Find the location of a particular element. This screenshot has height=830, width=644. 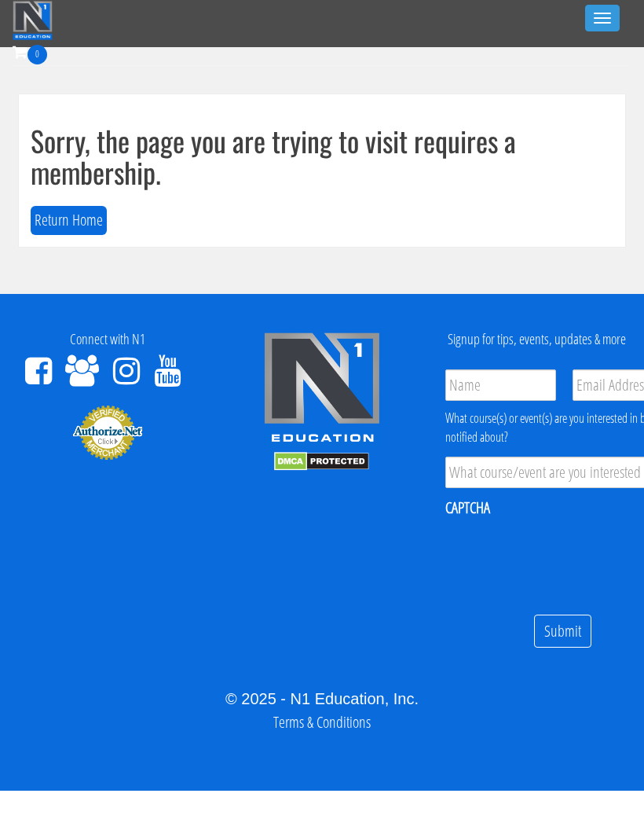

h4: Connect with N1 is located at coordinates (107, 340).